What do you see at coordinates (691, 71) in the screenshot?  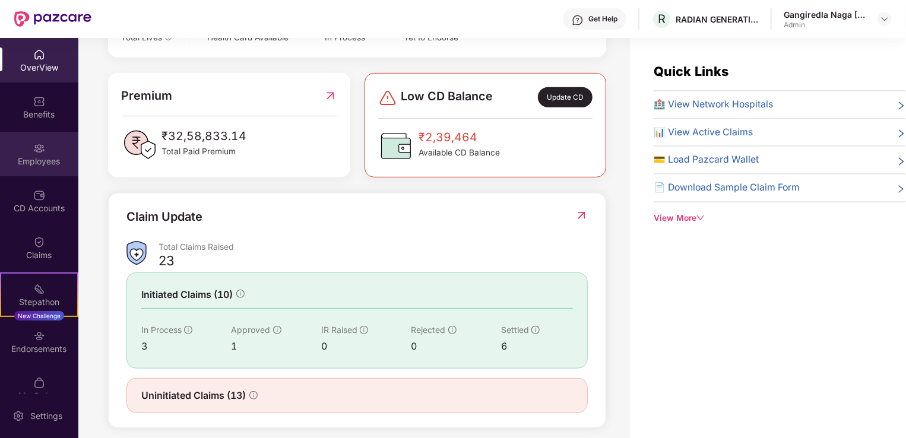 I see `span: Quick Links` at bounding box center [691, 71].